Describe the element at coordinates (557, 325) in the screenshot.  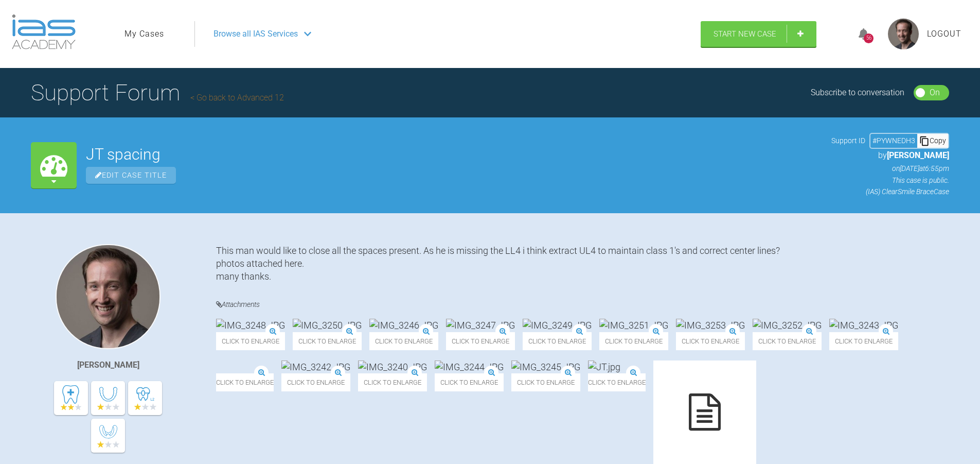
I see `img: IMG_3249.JPG` at that location.